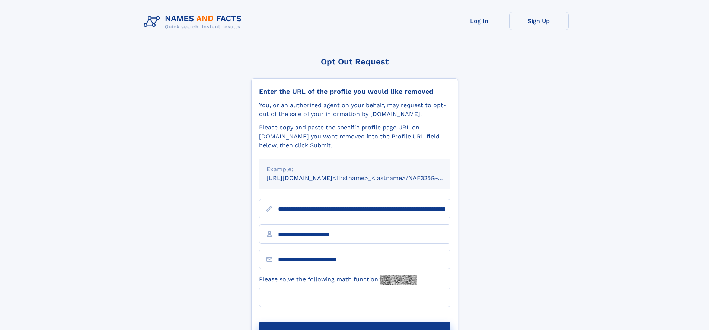 This screenshot has height=330, width=709. What do you see at coordinates (355, 92) in the screenshot?
I see `div: Enter the URL of the profile you would like removed` at bounding box center [355, 92].